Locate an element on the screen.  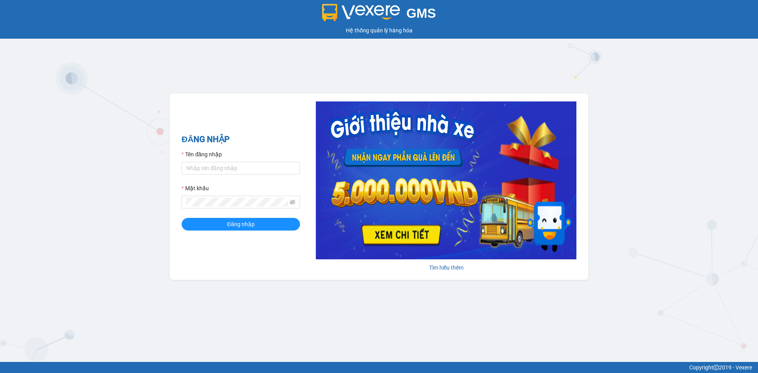
span: copyright is located at coordinates (716, 367).